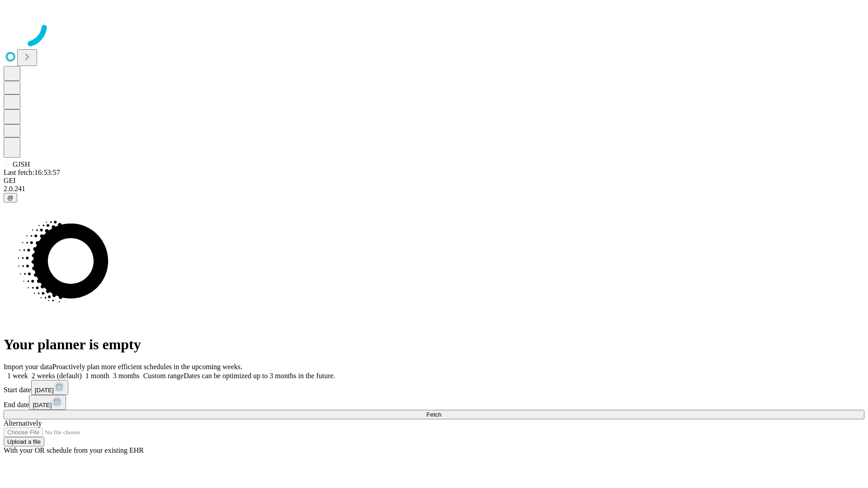 The image size is (868, 488). What do you see at coordinates (434, 387) in the screenshot?
I see `div: Start date` at bounding box center [434, 387].